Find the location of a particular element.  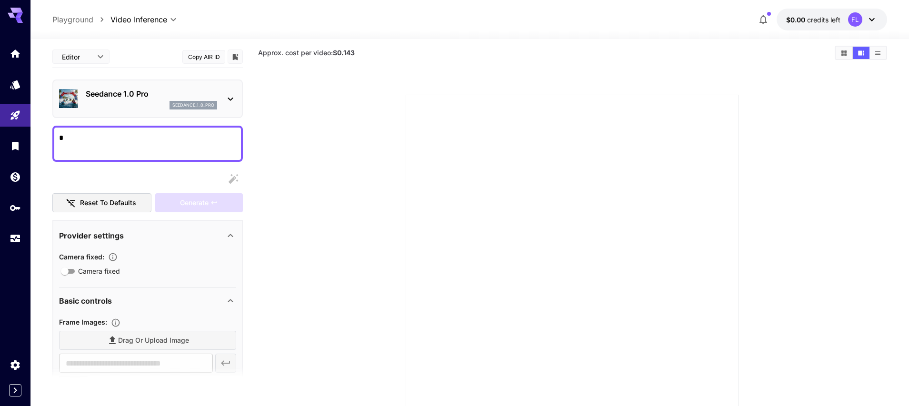

p: Basic controls is located at coordinates (85, 301).